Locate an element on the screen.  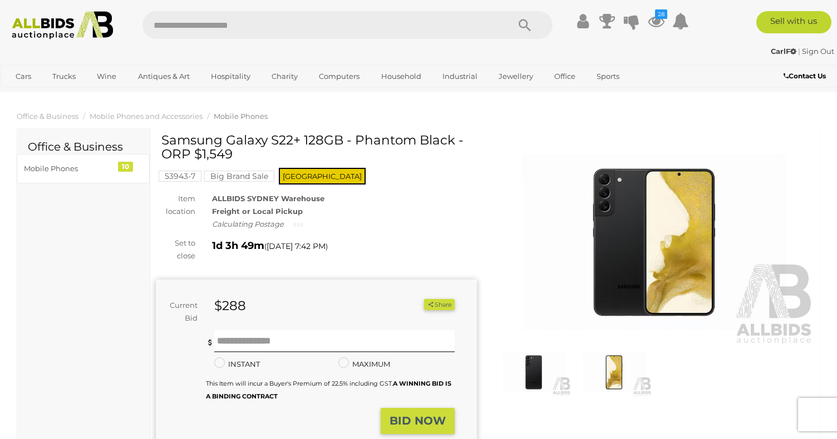
div: 10 is located at coordinates (125, 167).